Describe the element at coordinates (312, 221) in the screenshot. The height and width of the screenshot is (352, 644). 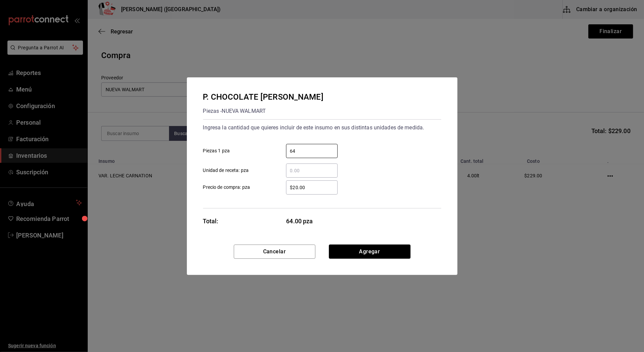
I see `span: 64.00 pza` at that location.